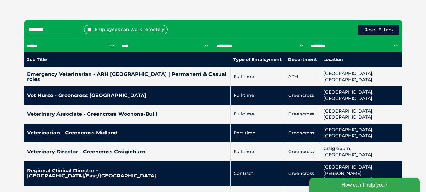 The image size is (426, 192). Describe the element at coordinates (379, 30) in the screenshot. I see `button: Reset Filters` at that location.